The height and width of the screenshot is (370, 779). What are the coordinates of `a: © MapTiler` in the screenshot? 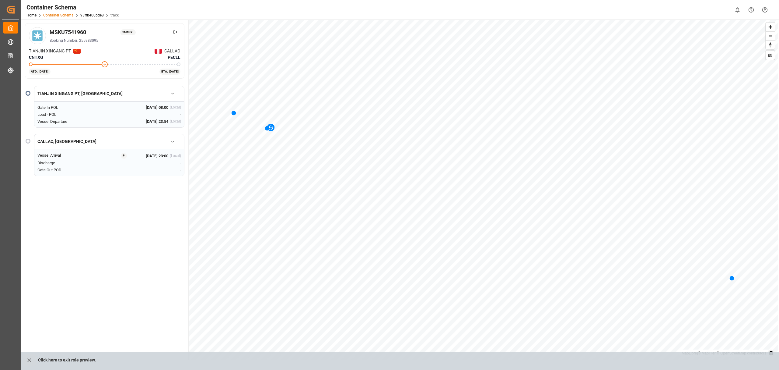 It's located at (707, 353).